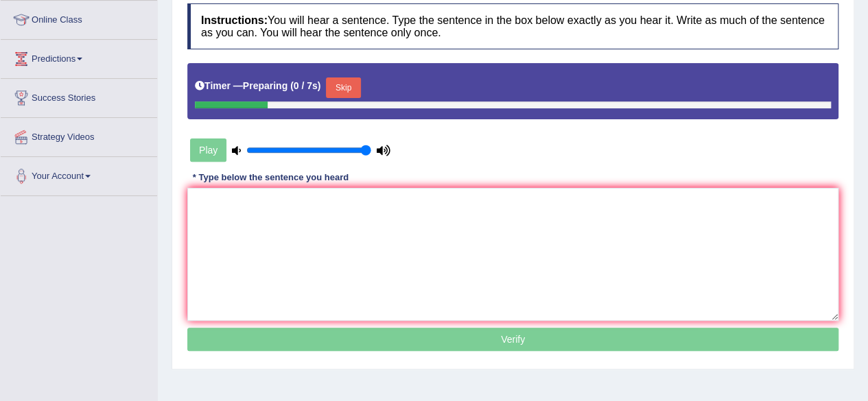 Image resolution: width=868 pixels, height=401 pixels. What do you see at coordinates (343, 88) in the screenshot?
I see `button: Skip` at bounding box center [343, 88].